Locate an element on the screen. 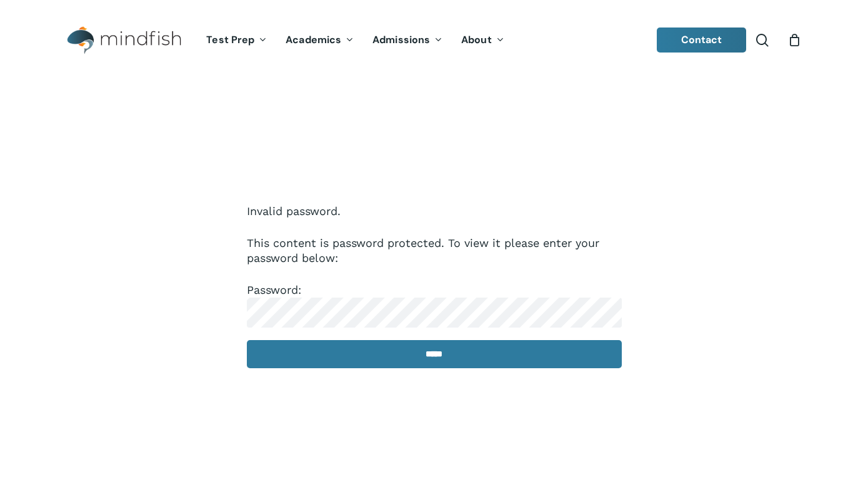  a: Test Prep is located at coordinates (236, 40).